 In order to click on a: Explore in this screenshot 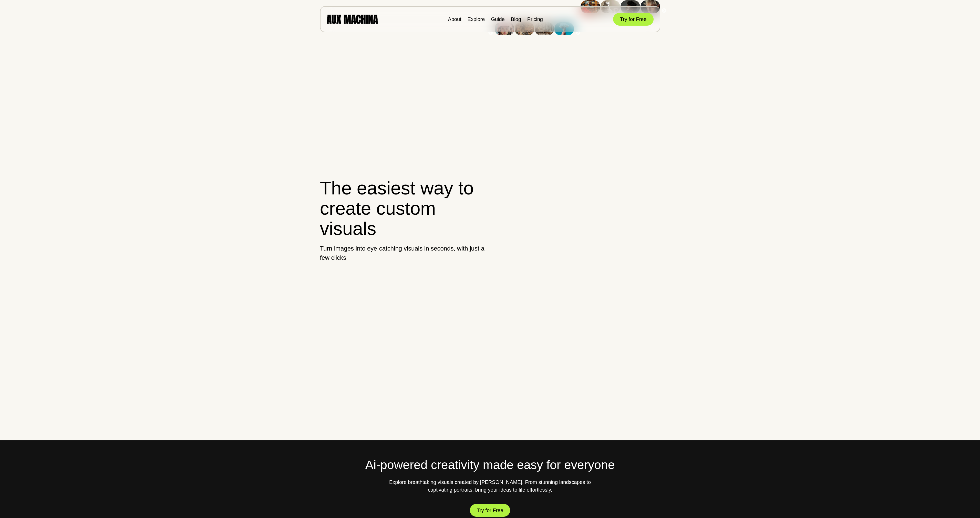, I will do `click(476, 19)`.